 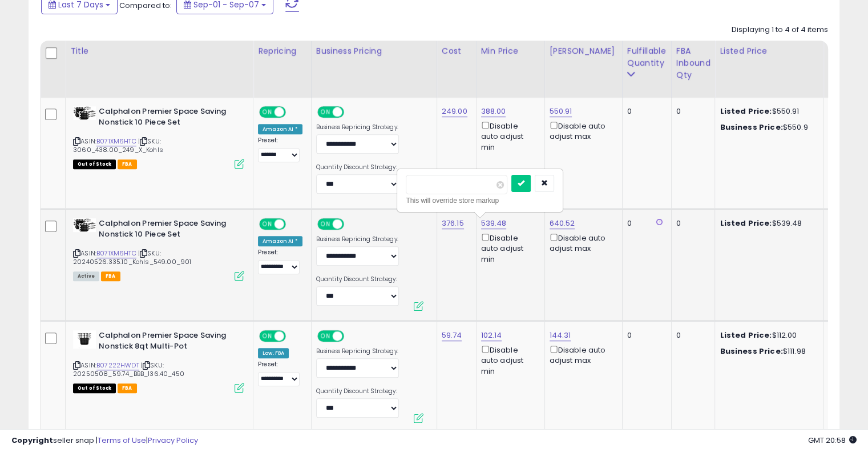 What do you see at coordinates (693, 63) in the screenshot?
I see `div: FBA inbound Qty` at bounding box center [693, 63].